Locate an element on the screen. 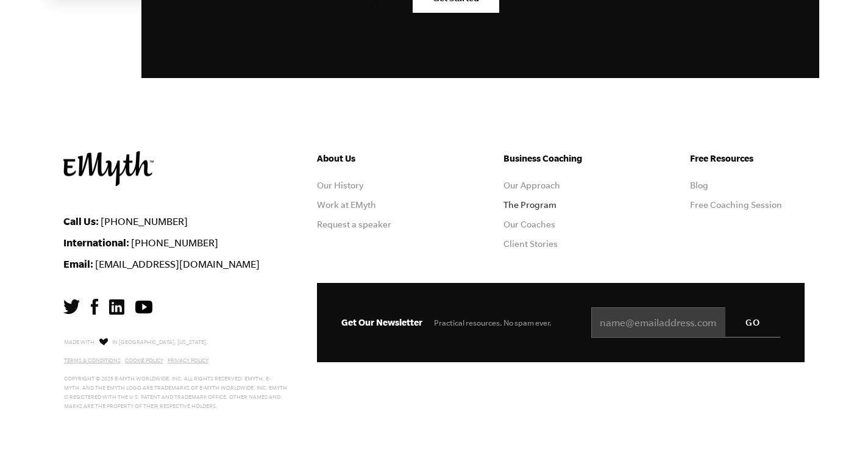 The height and width of the screenshot is (450, 868). a: Blog is located at coordinates (699, 186).